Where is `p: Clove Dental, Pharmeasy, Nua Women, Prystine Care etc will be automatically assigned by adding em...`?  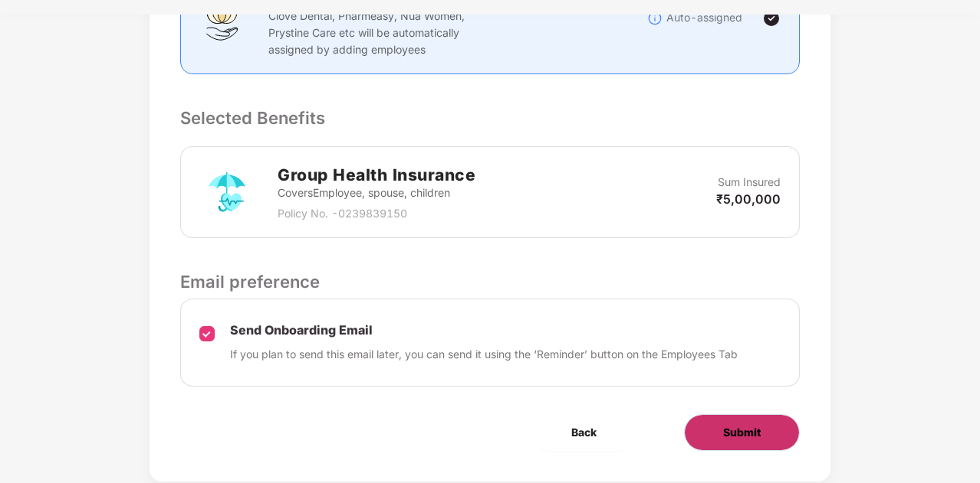 p: Clove Dental, Pharmeasy, Nua Women, Prystine Care etc will be automatically assigned by adding em... is located at coordinates (382, 33).